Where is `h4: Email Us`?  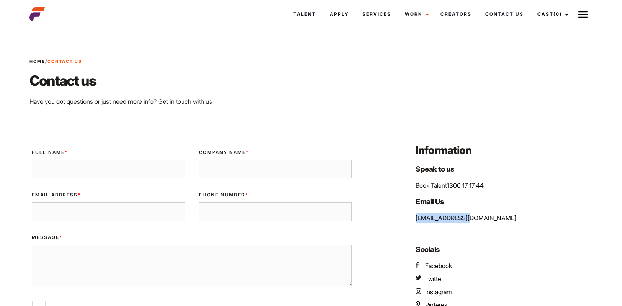 h4: Email Us is located at coordinates (504, 202).